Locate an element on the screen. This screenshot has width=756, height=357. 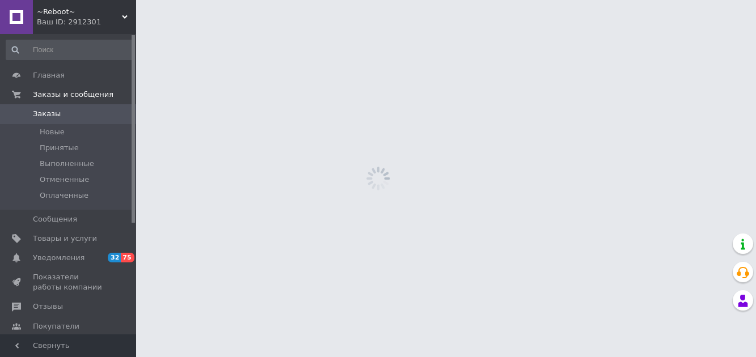
span: Заказы и сообщения is located at coordinates (73, 95).